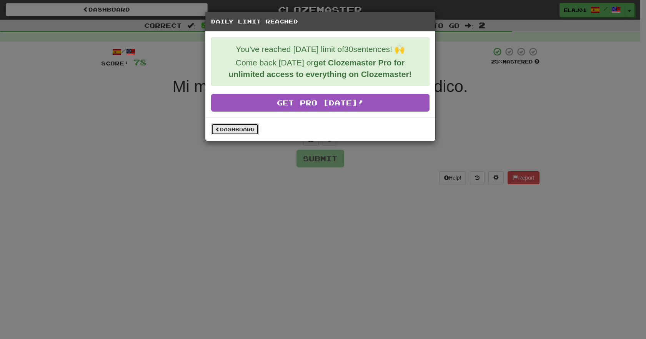 The height and width of the screenshot is (339, 646). What do you see at coordinates (235, 129) in the screenshot?
I see `a: Dashboard` at bounding box center [235, 129].